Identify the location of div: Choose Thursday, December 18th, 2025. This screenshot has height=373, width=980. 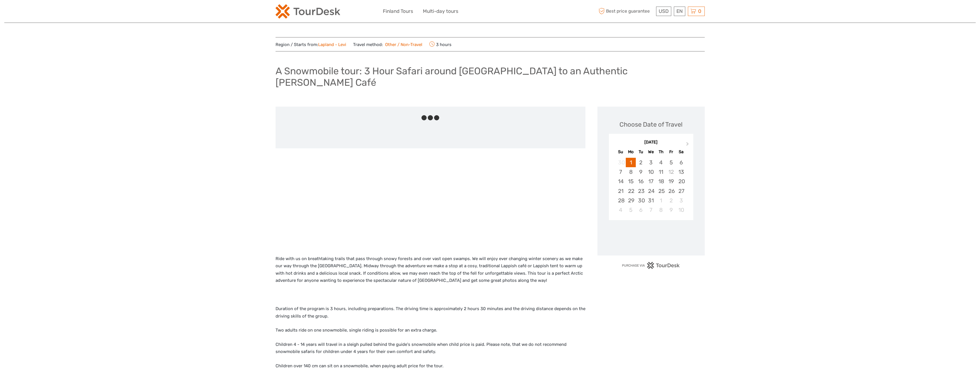
(661, 181).